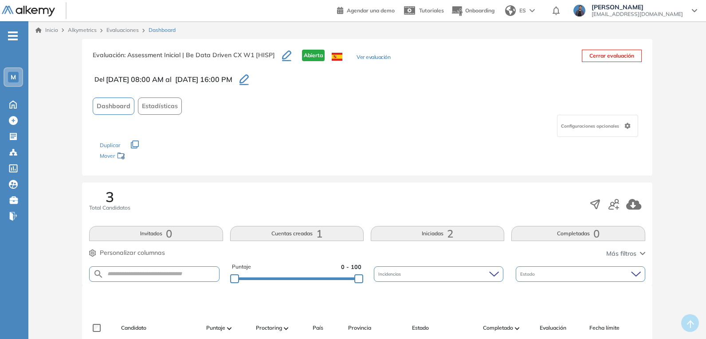  Describe the element at coordinates (160, 106) in the screenshot. I see `span: Estadísticas` at that location.